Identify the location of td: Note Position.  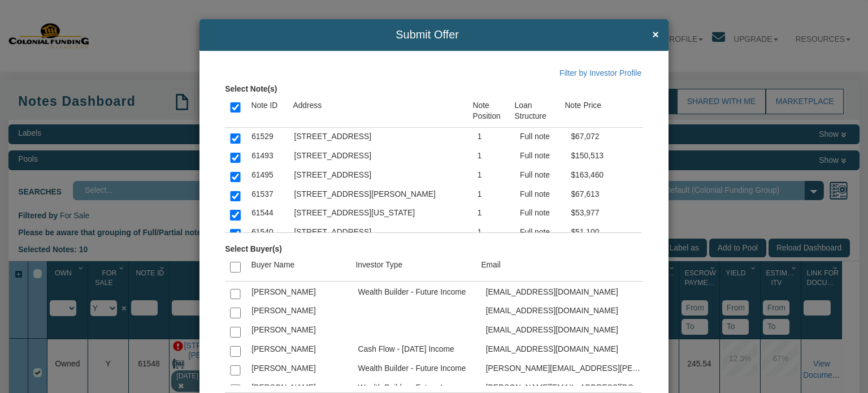
(489, 111).